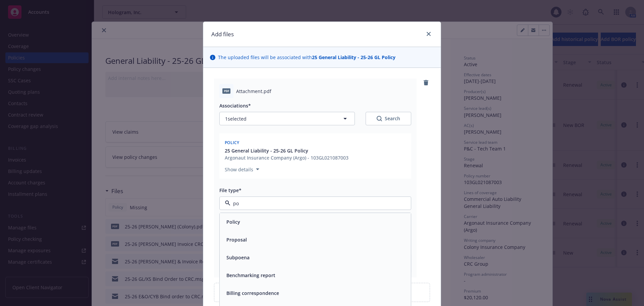 The height and width of the screenshot is (306, 644). Describe the element at coordinates (252, 293) in the screenshot. I see `span: Billing correspondence` at that location.